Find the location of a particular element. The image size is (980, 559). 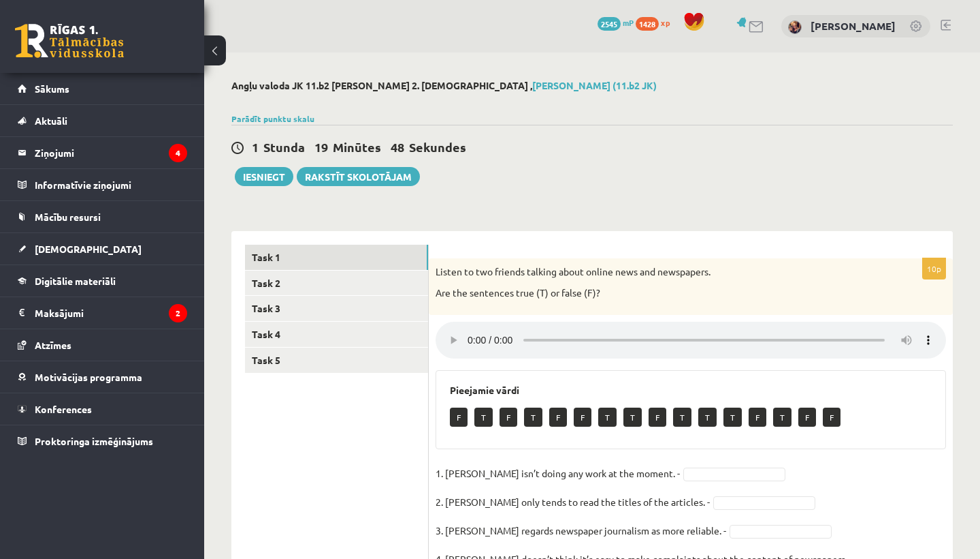

a: 2545 mP is located at coordinates (616, 22).